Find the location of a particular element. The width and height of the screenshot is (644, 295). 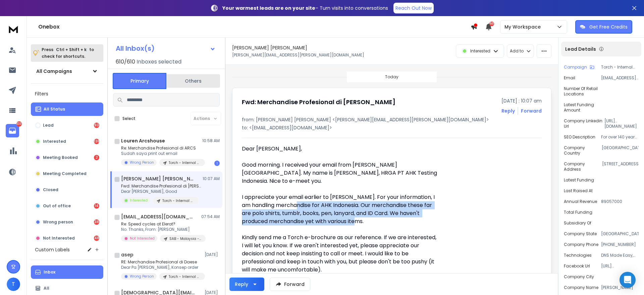

p: Sudah saya print out email is located at coordinates (161, 154).